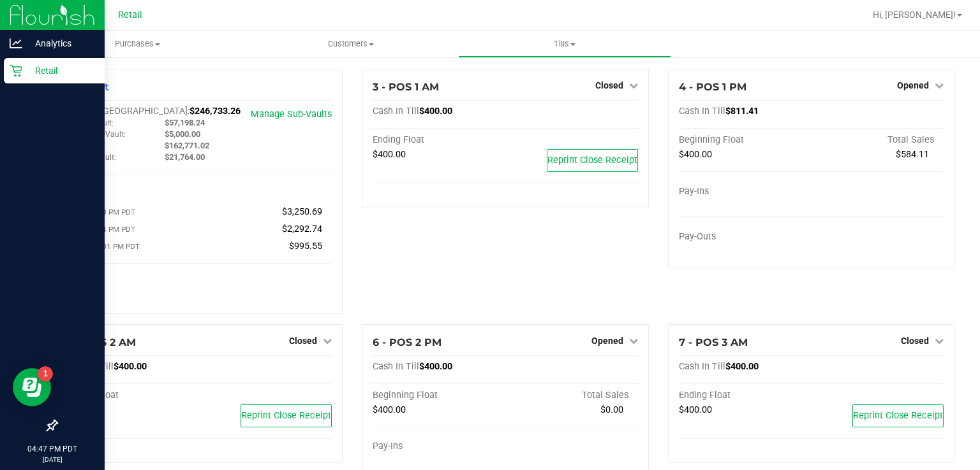 This screenshot has width=980, height=470. I want to click on span: $3,250.69, so click(301, 212).